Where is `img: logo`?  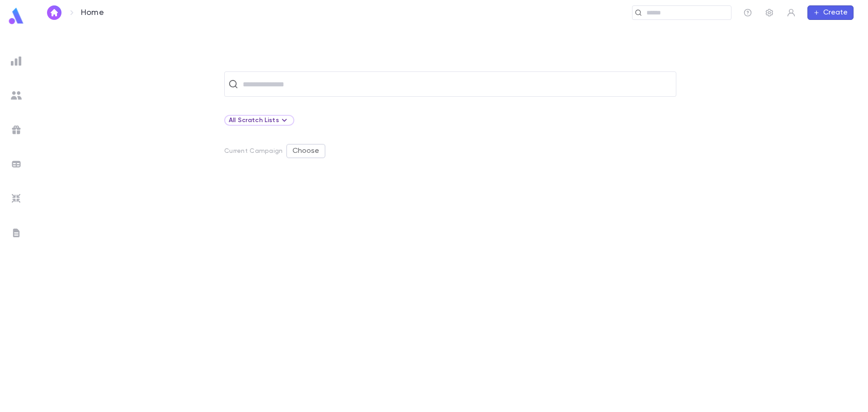
img: logo is located at coordinates (16, 16).